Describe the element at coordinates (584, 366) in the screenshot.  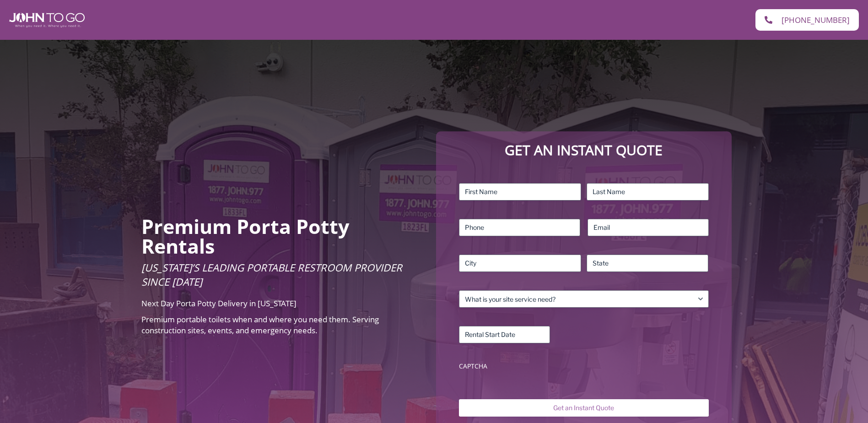
I see `label: CAPTCHA` at that location.